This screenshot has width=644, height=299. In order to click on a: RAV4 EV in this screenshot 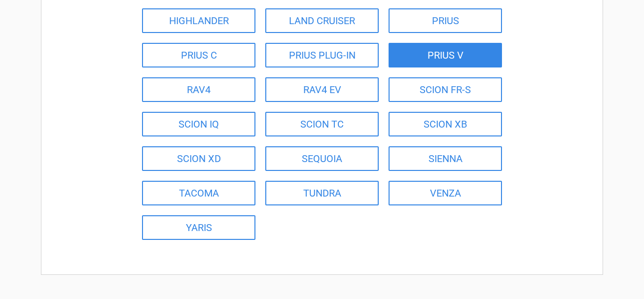, I will do `click(322, 89)`.